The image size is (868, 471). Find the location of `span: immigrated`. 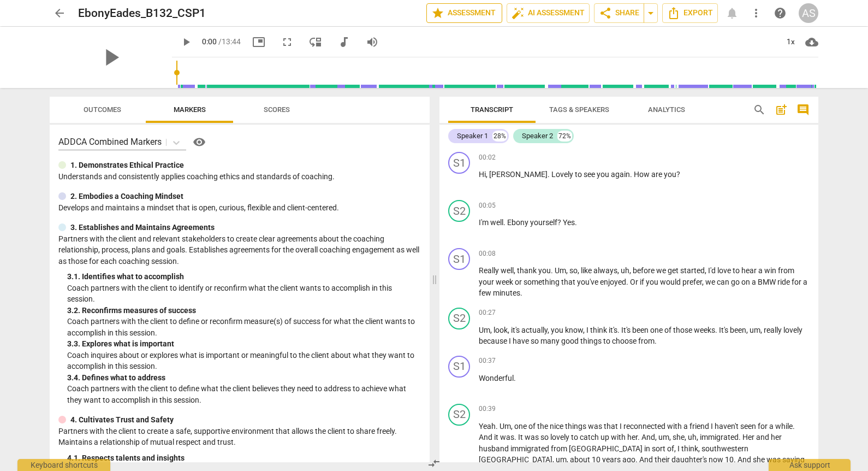

span: immigrated is located at coordinates (531, 449).